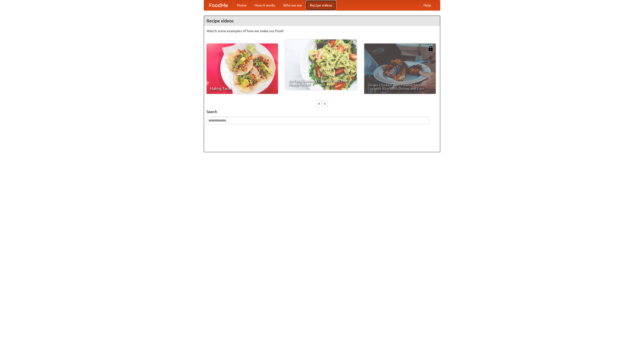  Describe the element at coordinates (242, 69) in the screenshot. I see `a: Making Tacos` at that location.